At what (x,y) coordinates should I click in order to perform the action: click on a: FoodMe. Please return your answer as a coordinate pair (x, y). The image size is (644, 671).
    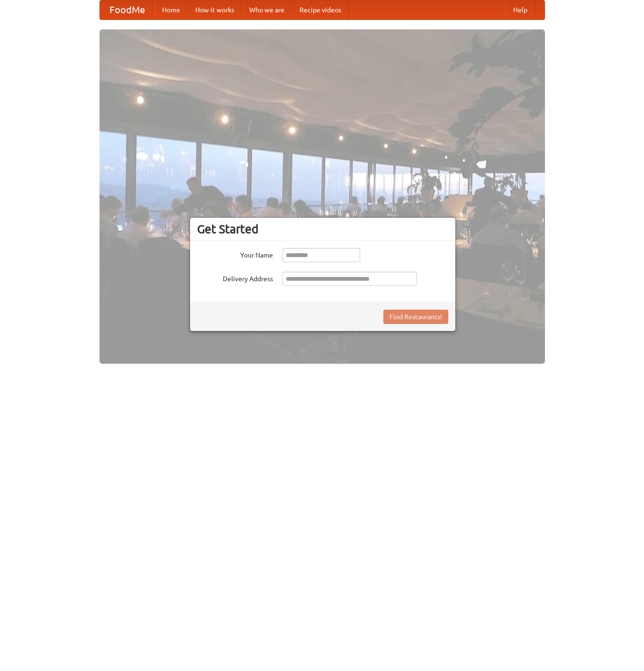
    Looking at the image, I should click on (127, 10).